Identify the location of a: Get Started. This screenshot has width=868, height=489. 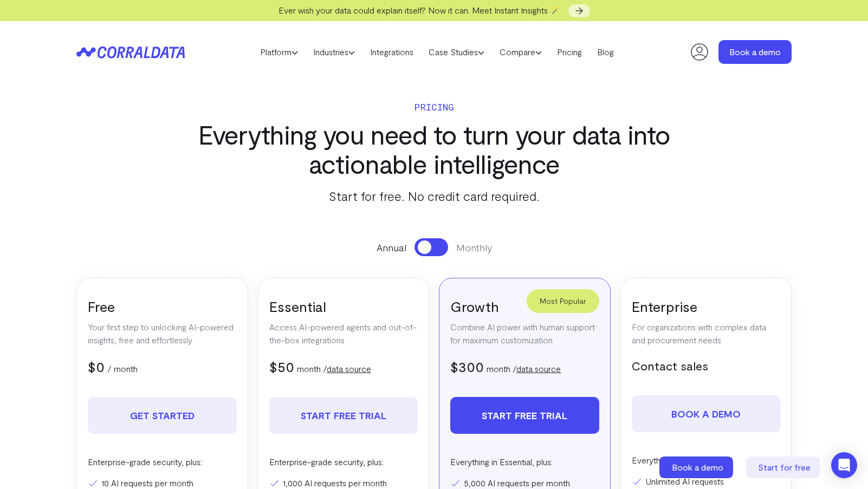
(162, 416).